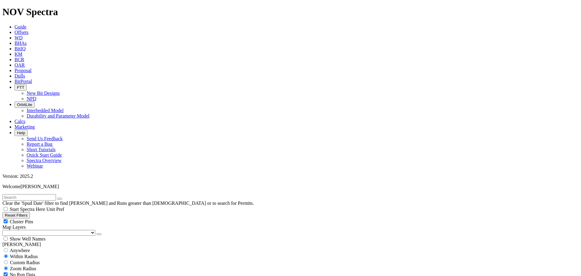  What do you see at coordinates (18, 38) in the screenshot?
I see `span: WD` at bounding box center [18, 38].